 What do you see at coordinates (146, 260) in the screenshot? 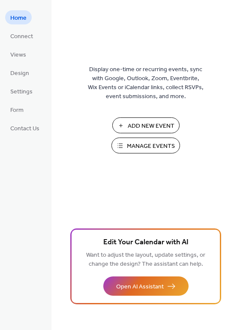
I see `span: Want to adjust the layout, update settings, or change the design? The assistant can help.` at bounding box center [146, 260].